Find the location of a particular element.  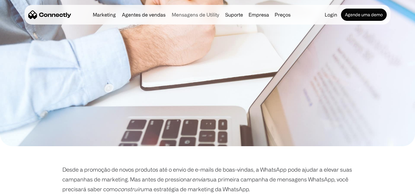

a: Agende uma demo is located at coordinates (363, 15).